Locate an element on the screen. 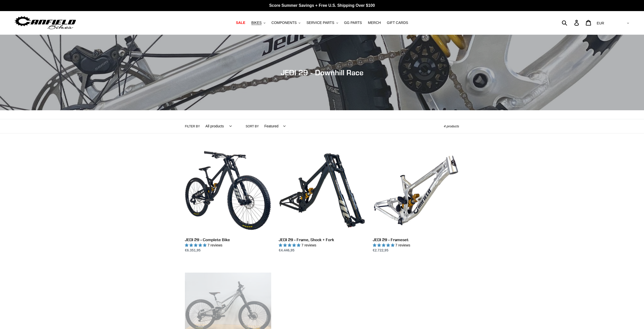  img: Canfield Bikes is located at coordinates (45, 22).